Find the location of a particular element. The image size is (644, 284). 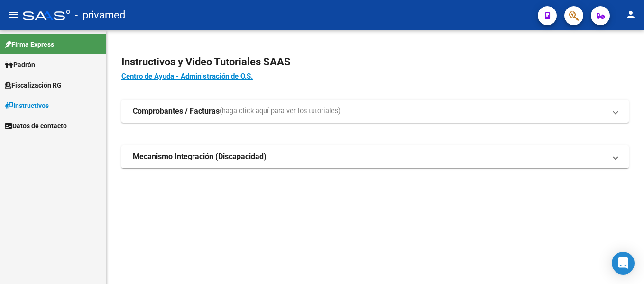

h2: Instructivos y Video Tutoriales SAAS is located at coordinates (375, 62).